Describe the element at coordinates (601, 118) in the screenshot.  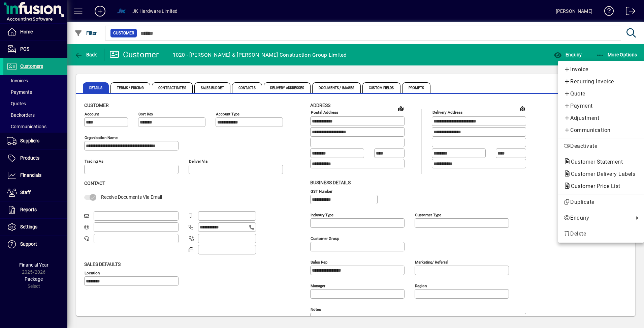
I see `span: Adjustment` at that location.